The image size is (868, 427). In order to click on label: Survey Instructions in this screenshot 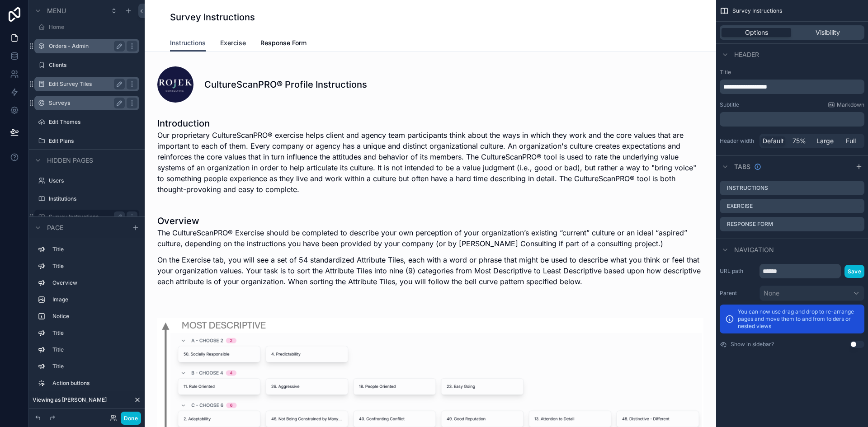, I will do `click(85, 217)`.